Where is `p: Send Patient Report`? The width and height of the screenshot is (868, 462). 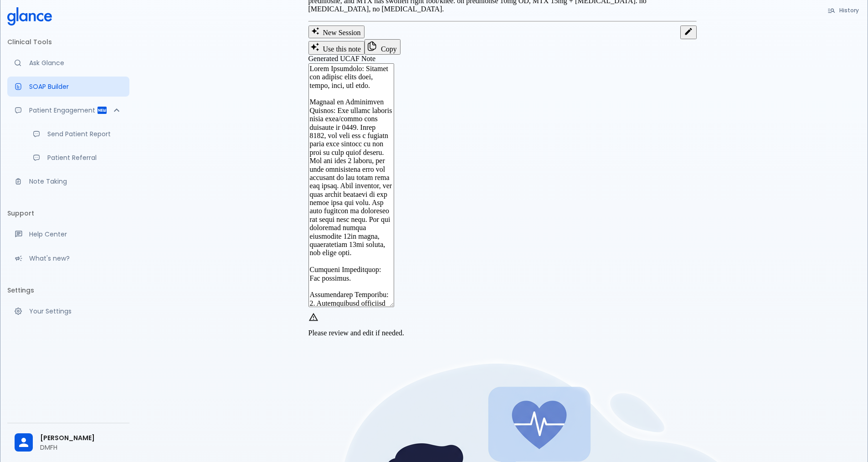 p: Send Patient Report is located at coordinates (85, 134).